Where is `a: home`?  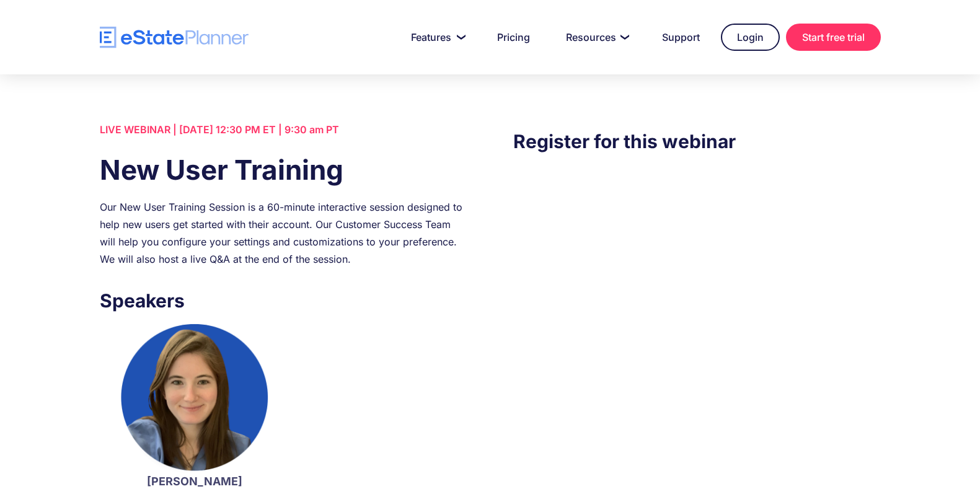
a: home is located at coordinates (175, 37).